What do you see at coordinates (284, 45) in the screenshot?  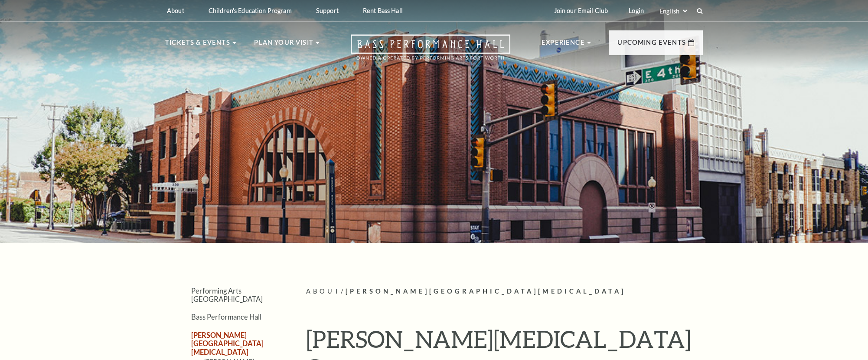 I see `p: Plan Your Visit` at bounding box center [284, 45].